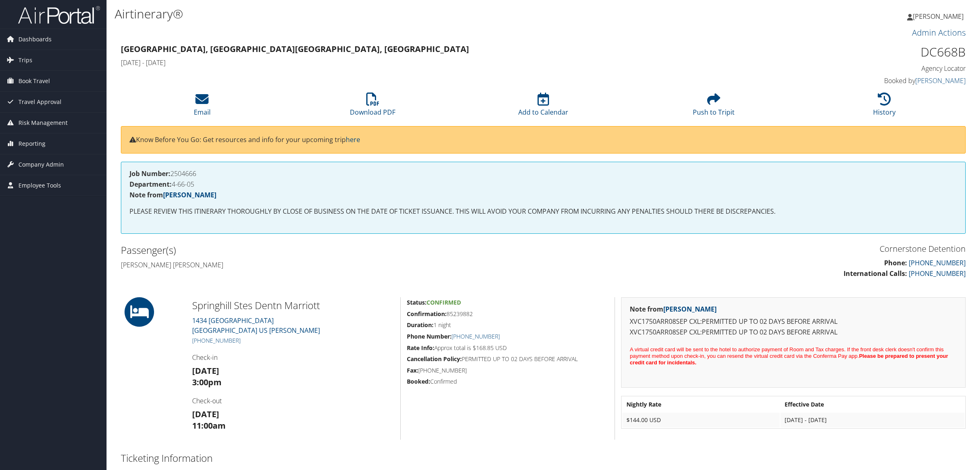  What do you see at coordinates (293, 358) in the screenshot?
I see `h4: Check-in` at bounding box center [293, 358].